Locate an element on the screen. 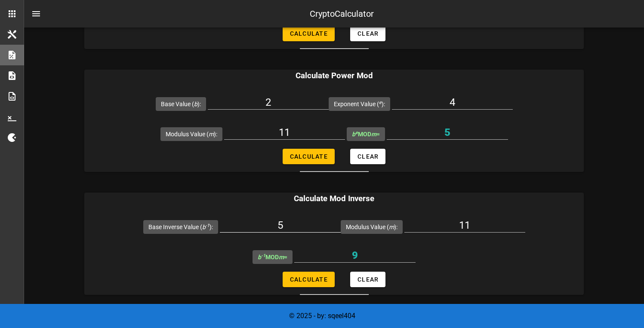 The height and width of the screenshot is (328, 644). h3: Calculate Power Mod is located at coordinates (334, 76).